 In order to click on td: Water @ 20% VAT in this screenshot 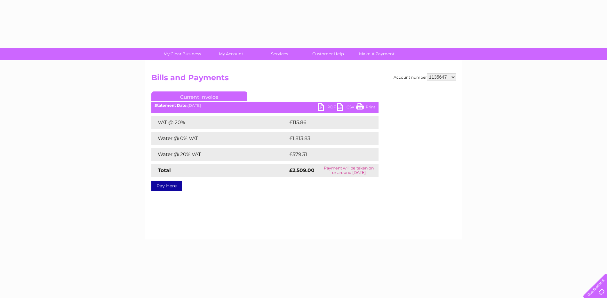, I will do `click(220, 155)`.